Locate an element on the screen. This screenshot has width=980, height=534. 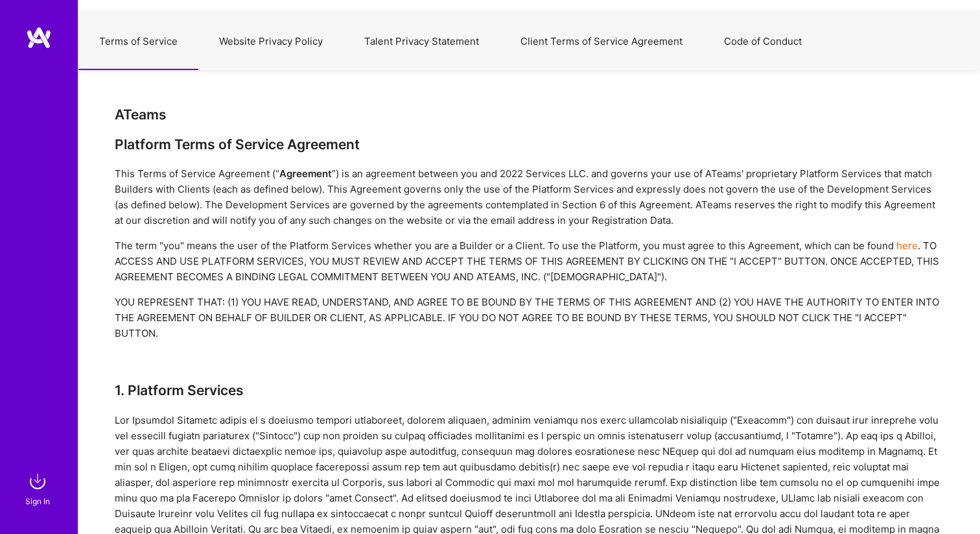
div: Platform Terms of Service Agreement is located at coordinates (529, 144).